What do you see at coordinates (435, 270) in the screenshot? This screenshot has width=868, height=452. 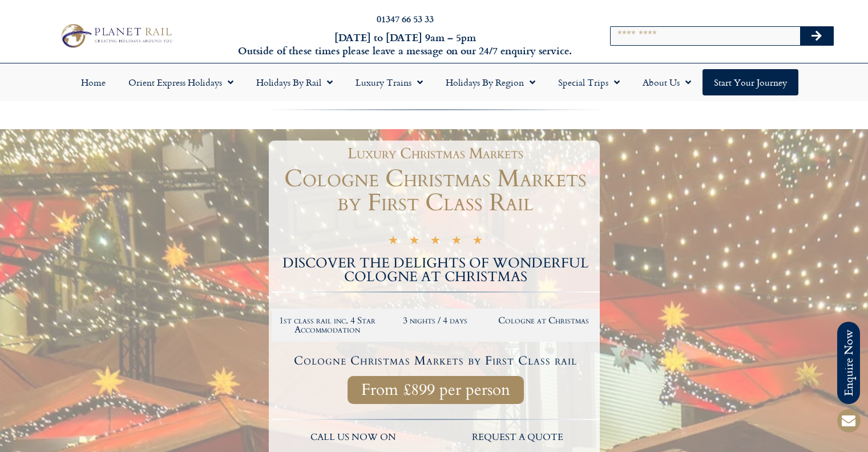 I see `h2: DISCOVER THE DELIGHTS OF WONDERFUL COLOGNE AT CHRISTMAS` at bounding box center [435, 270].